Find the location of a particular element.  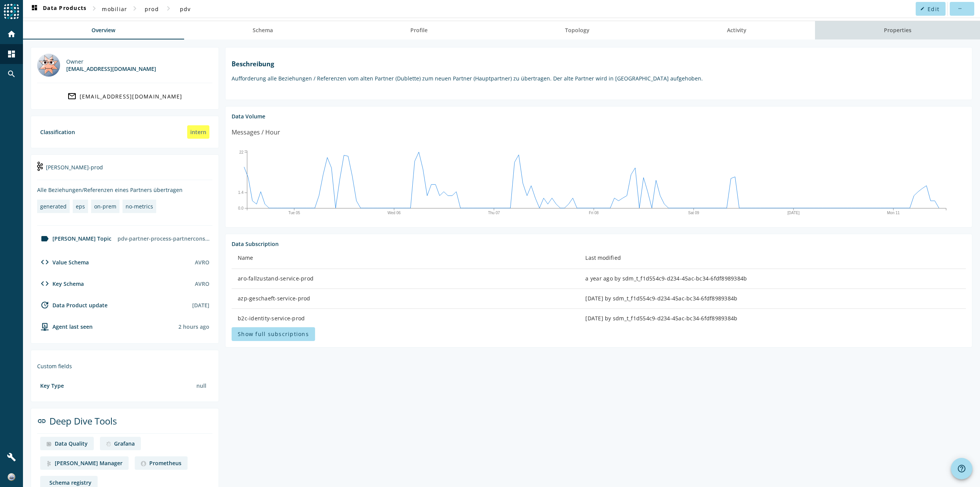

div: aro-fallzustand-service-prod is located at coordinates (405, 278).